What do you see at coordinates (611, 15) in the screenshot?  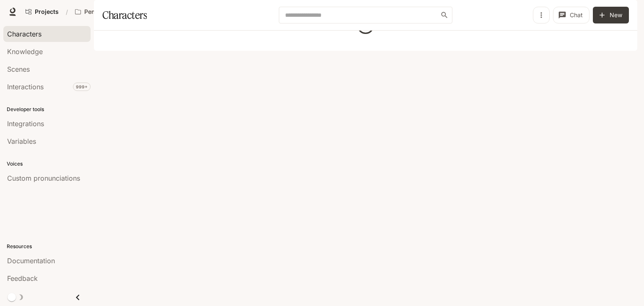 I see `button: New` at bounding box center [611, 15].